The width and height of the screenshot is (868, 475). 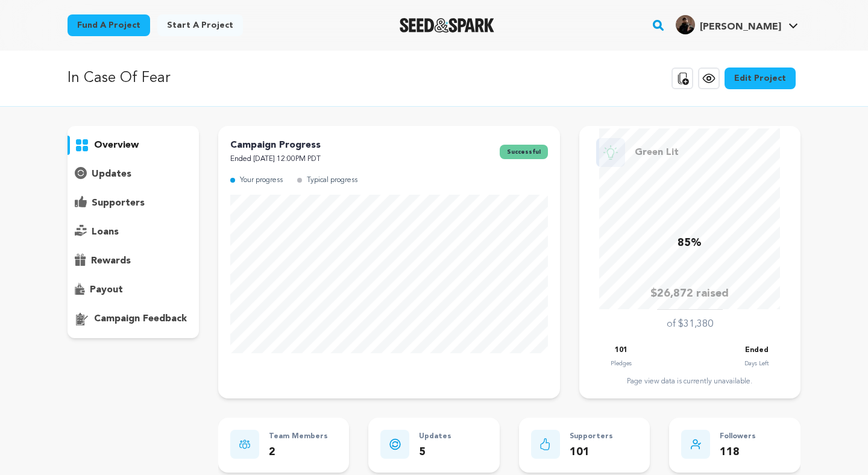 What do you see at coordinates (435, 452) in the screenshot?
I see `p: 5` at bounding box center [435, 452].